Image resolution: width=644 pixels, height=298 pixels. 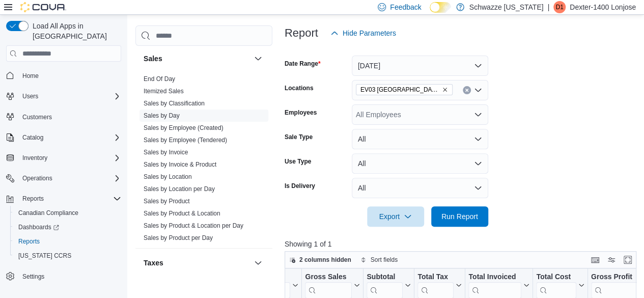 I want to click on button: 2 columns hidden, so click(x=320, y=260).